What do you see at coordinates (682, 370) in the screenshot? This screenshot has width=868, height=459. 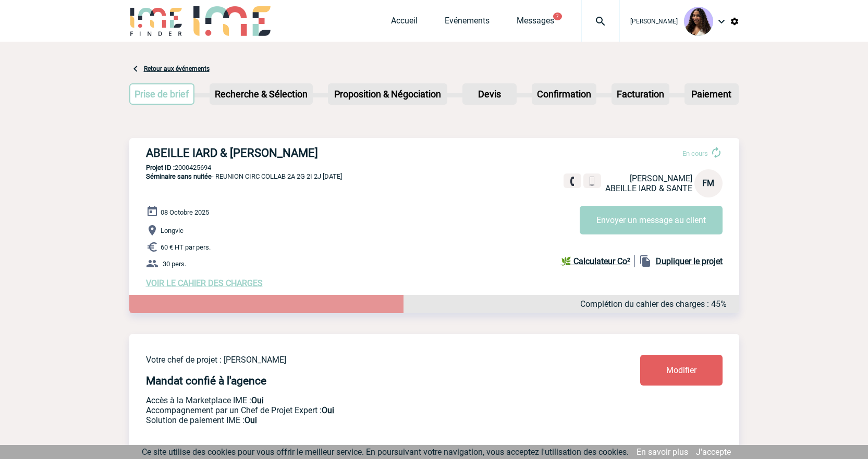 I see `span: Modifier` at bounding box center [682, 370].